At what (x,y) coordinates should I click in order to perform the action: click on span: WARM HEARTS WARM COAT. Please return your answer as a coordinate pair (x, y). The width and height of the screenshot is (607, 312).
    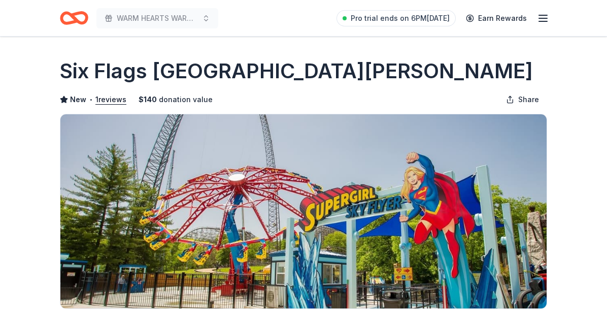
    Looking at the image, I should click on (157, 18).